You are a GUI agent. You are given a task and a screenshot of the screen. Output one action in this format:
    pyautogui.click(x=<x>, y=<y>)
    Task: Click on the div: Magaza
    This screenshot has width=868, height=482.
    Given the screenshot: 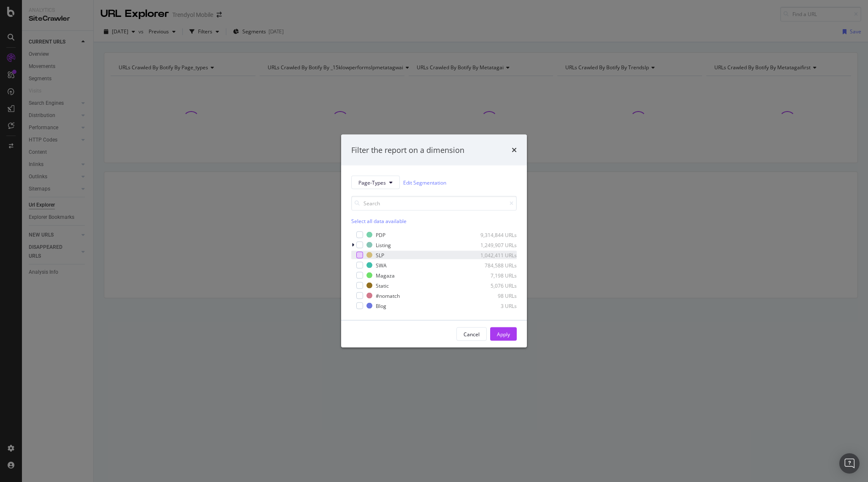 What is the action you would take?
    pyautogui.click(x=385, y=275)
    